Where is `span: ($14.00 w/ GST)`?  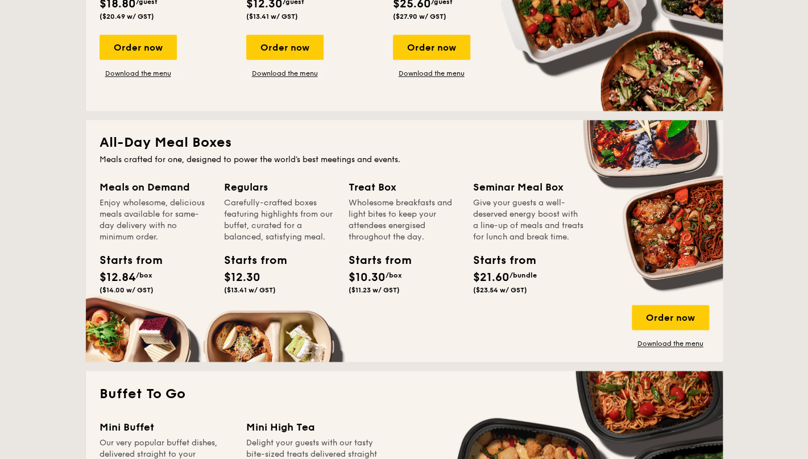 span: ($14.00 w/ GST) is located at coordinates (126, 290).